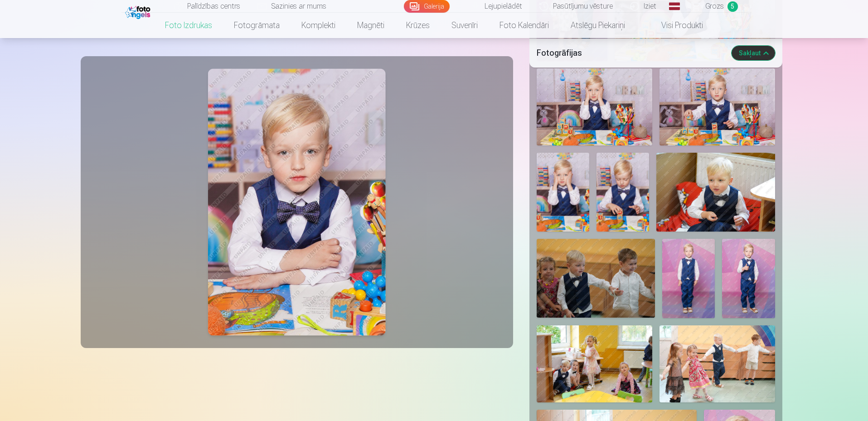 This screenshot has height=421, width=868. I want to click on span: 5, so click(732, 6).